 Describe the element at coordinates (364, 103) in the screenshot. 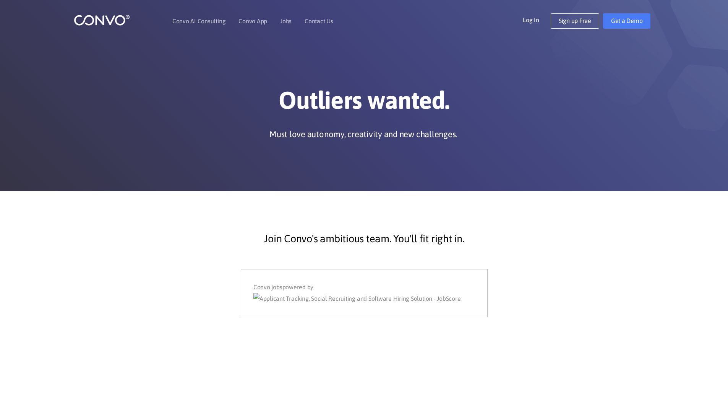

I see `h1: Outliers wanted.` at that location.